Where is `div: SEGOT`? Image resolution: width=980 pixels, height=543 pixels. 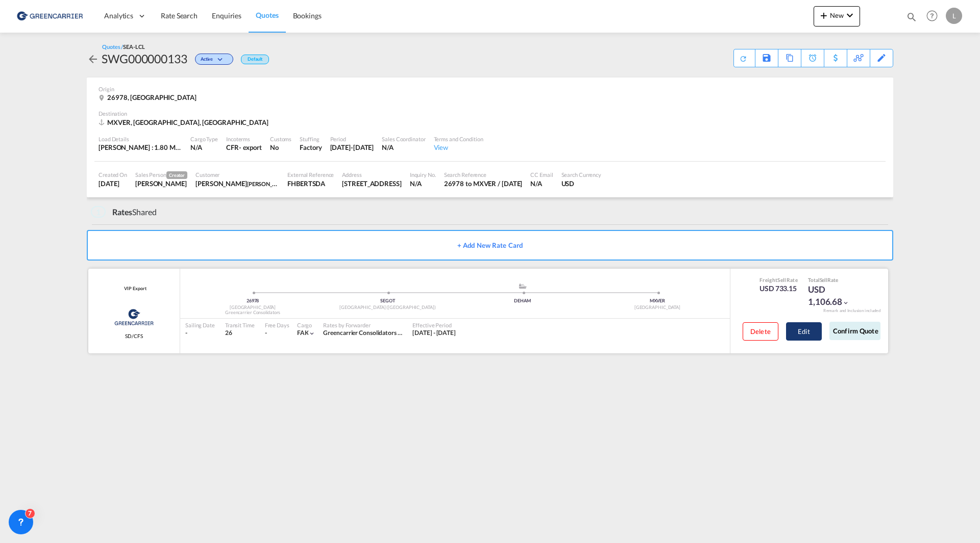
div: SEGOT is located at coordinates (387, 301).